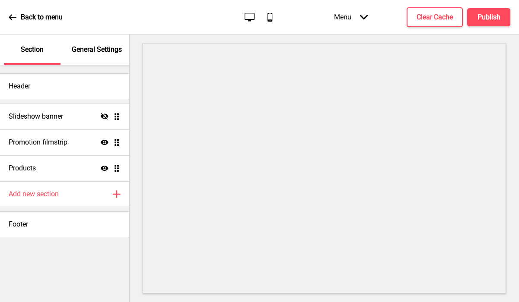 This screenshot has height=302, width=519. I want to click on p: Back to menu, so click(41, 17).